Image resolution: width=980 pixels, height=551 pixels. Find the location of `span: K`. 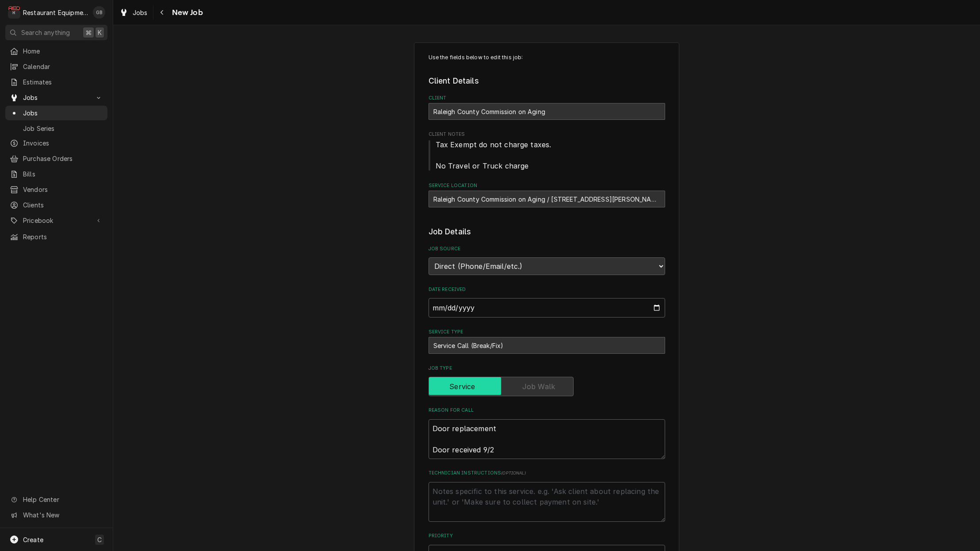

span: K is located at coordinates (100, 32).